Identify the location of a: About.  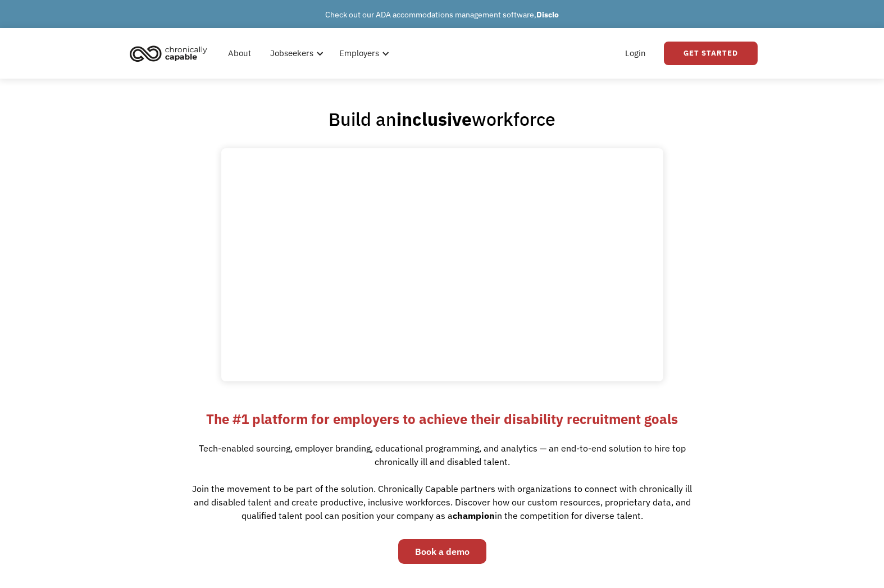
(239, 54).